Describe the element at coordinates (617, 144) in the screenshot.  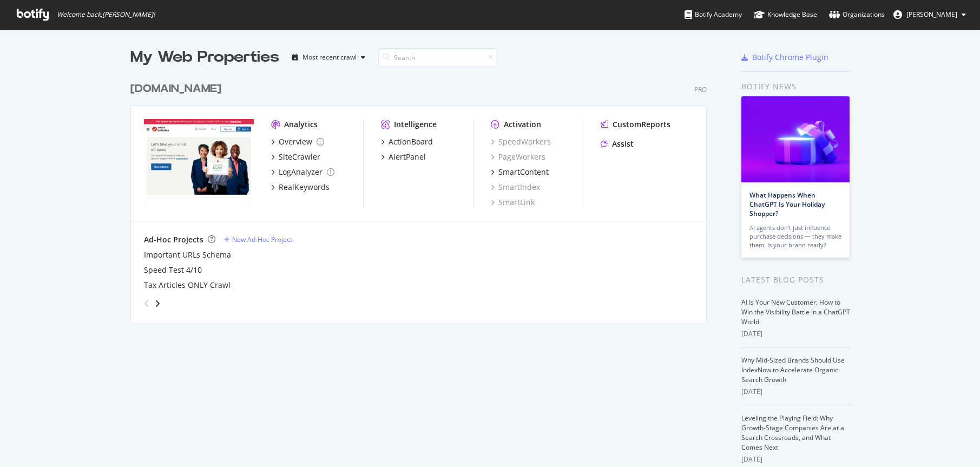
I see `a: Assist` at that location.